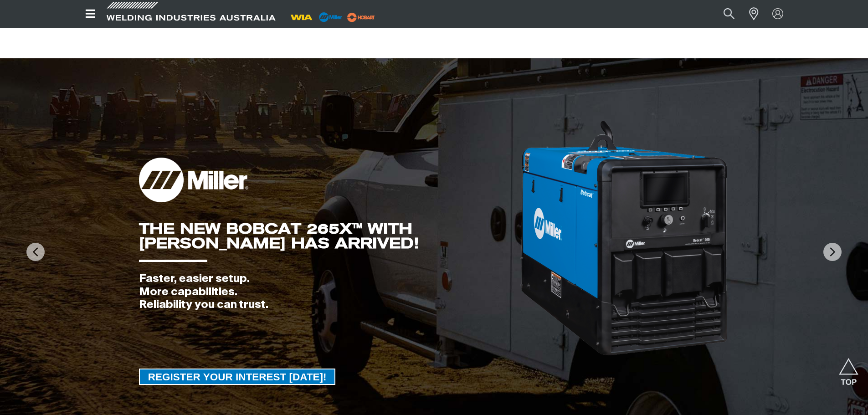  I want to click on img: miller, so click(361, 17).